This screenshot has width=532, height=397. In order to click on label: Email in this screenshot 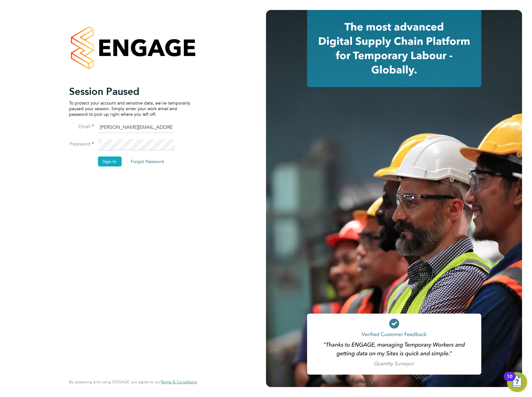, I will do `click(82, 127)`.